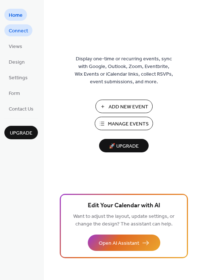 The height and width of the screenshot is (280, 204). Describe the element at coordinates (21, 109) in the screenshot. I see `span: Contact Us` at that location.